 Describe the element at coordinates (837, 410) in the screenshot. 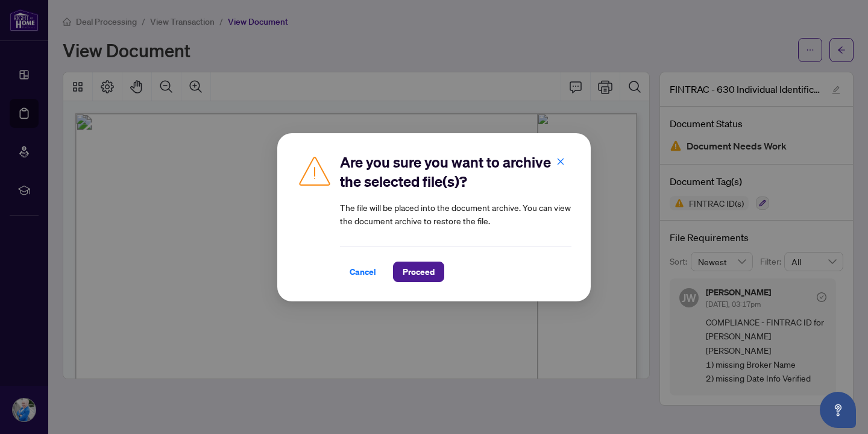

I see `button: Open asap` at that location.